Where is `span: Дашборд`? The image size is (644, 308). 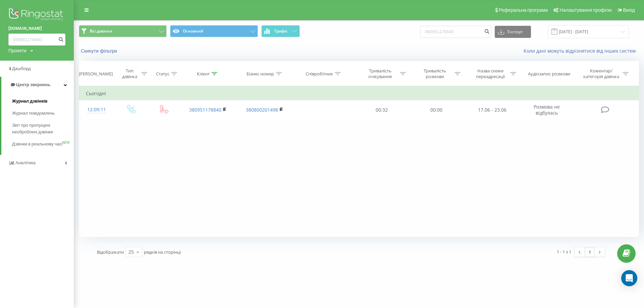
span: Дашборд is located at coordinates (21, 68).